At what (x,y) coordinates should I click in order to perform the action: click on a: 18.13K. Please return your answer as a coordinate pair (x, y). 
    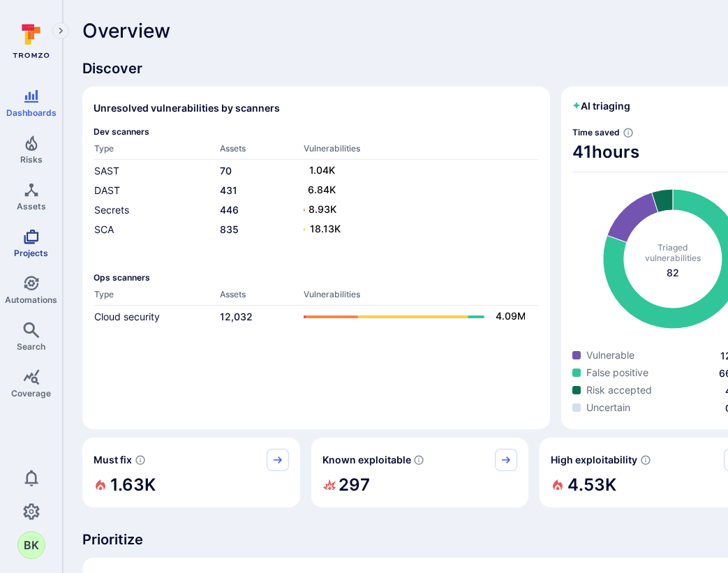
    Looking at the image, I should click on (414, 229).